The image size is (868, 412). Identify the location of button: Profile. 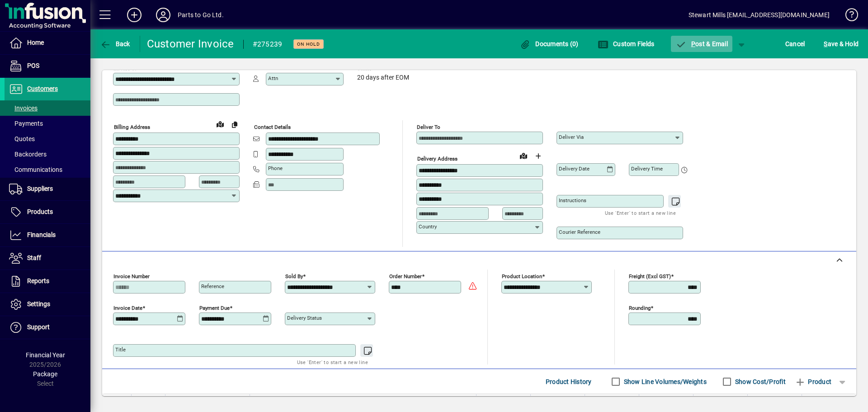
(163, 15).